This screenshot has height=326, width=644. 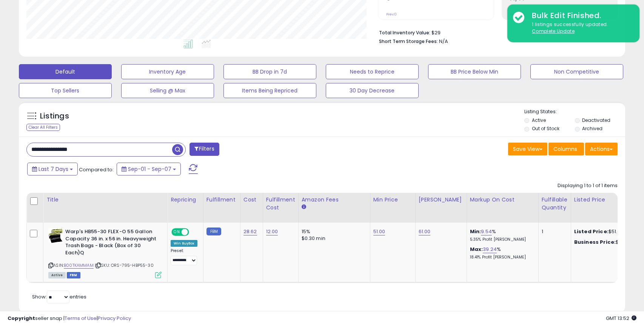 What do you see at coordinates (149, 169) in the screenshot?
I see `button: Sep-01 - Sep-07` at bounding box center [149, 169].